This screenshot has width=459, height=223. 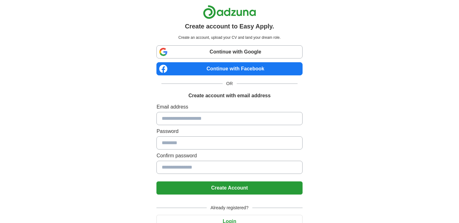 What do you see at coordinates (229, 207) in the screenshot?
I see `span: Already registered?` at bounding box center [229, 207].